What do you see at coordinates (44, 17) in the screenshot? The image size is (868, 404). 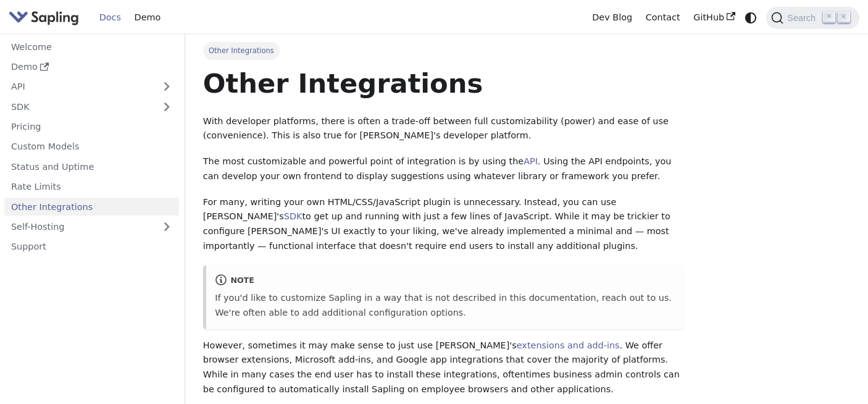 I see `img: Sapling.ai` at bounding box center [44, 17].